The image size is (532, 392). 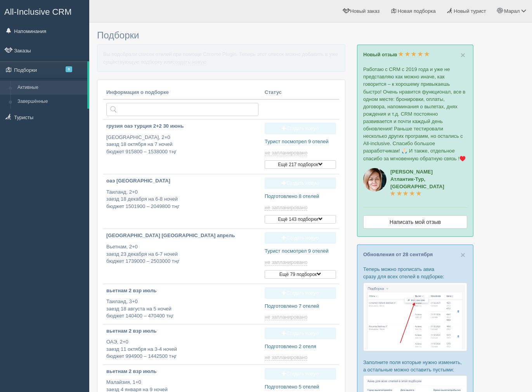 What do you see at coordinates (300, 219) in the screenshot?
I see `button: Ещё 143 подборки` at bounding box center [300, 219].